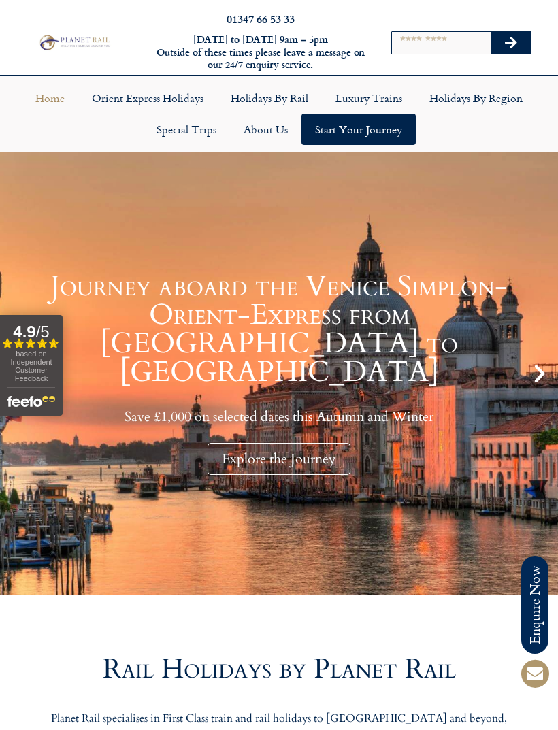 The height and width of the screenshot is (730, 558). What do you see at coordinates (476, 98) in the screenshot?
I see `a: Holidays by Region` at bounding box center [476, 98].